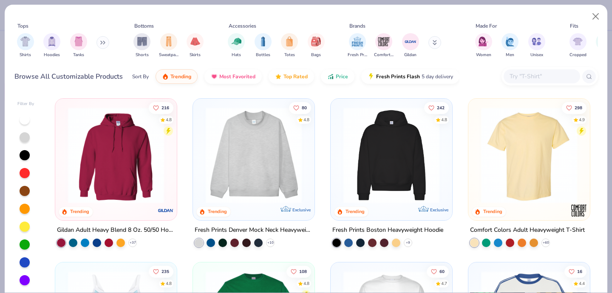  I want to click on img: Shirts Image, so click(25, 41).